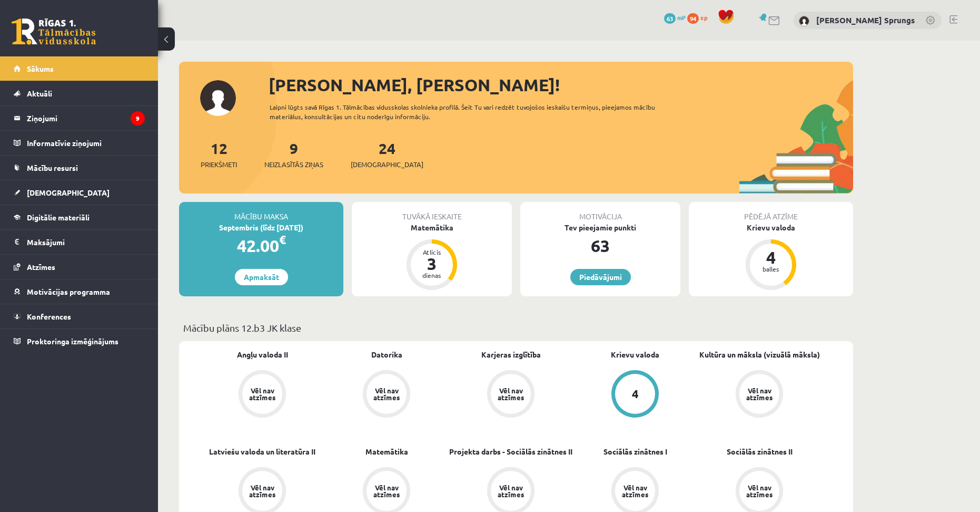 This screenshot has height=512, width=980. What do you see at coordinates (261, 212) in the screenshot?
I see `div: Mācību maksa` at bounding box center [261, 212].